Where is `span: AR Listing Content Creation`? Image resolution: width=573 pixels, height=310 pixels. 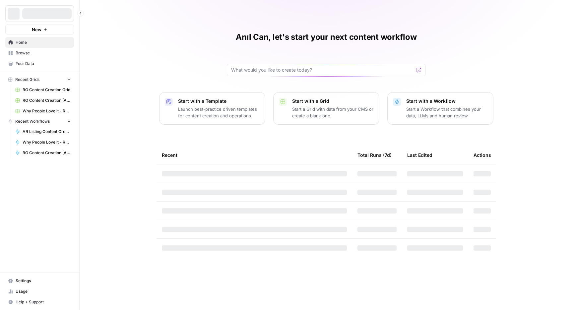 span: AR Listing Content Creation is located at coordinates (47, 132).